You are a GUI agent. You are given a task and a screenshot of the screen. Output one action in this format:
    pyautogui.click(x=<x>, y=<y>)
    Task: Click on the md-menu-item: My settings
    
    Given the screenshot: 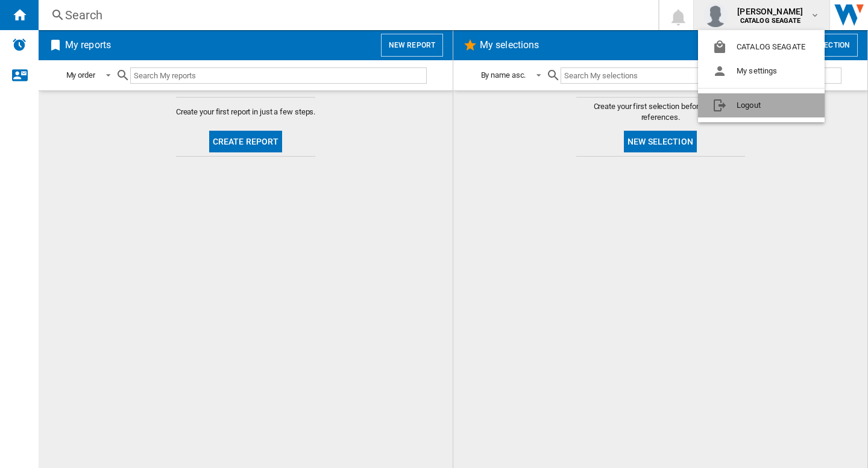 What is the action you would take?
    pyautogui.click(x=762, y=71)
    